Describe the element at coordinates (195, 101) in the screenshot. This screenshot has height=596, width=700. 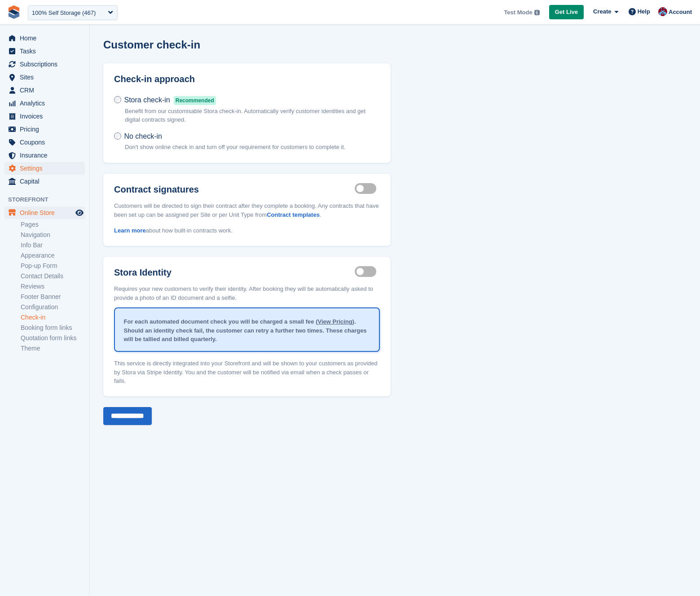
I see `span: Recommended` at that location.